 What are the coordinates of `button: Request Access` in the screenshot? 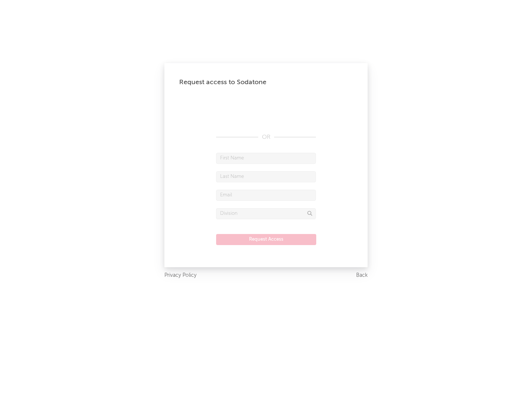 It's located at (266, 240).